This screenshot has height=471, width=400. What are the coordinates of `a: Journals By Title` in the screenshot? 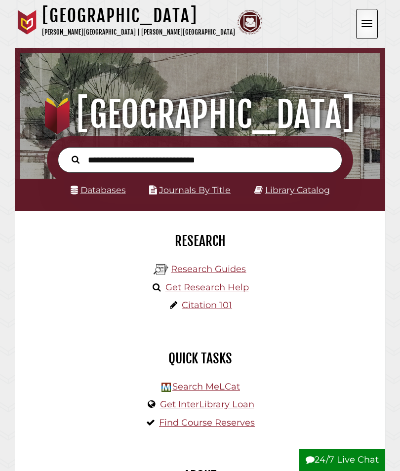 It's located at (195, 190).